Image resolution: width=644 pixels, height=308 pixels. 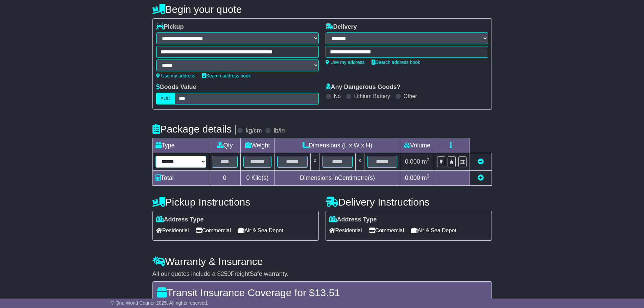 I want to click on td: Dimensions (L x W x H), so click(x=337, y=146).